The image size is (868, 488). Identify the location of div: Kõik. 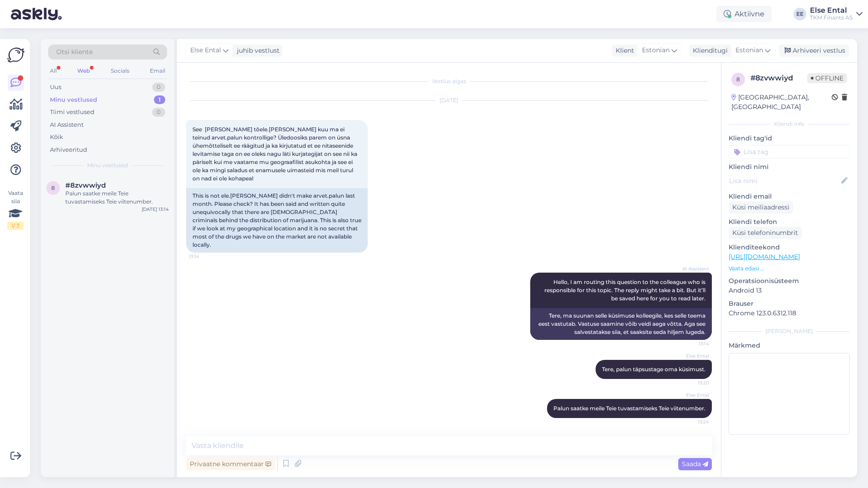
(56, 137).